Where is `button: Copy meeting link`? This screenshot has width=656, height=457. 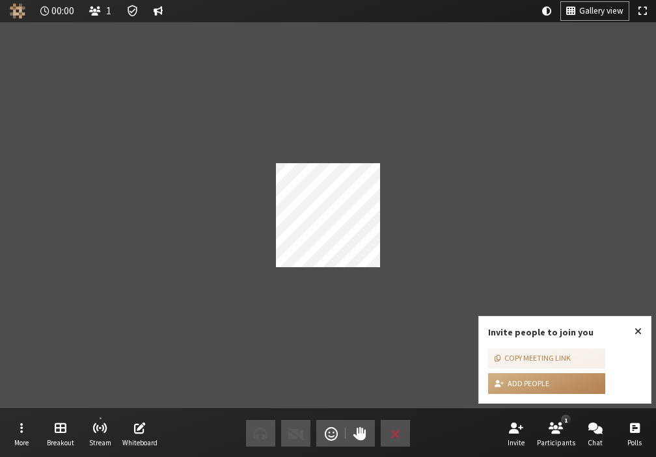 button: Copy meeting link is located at coordinates (546, 359).